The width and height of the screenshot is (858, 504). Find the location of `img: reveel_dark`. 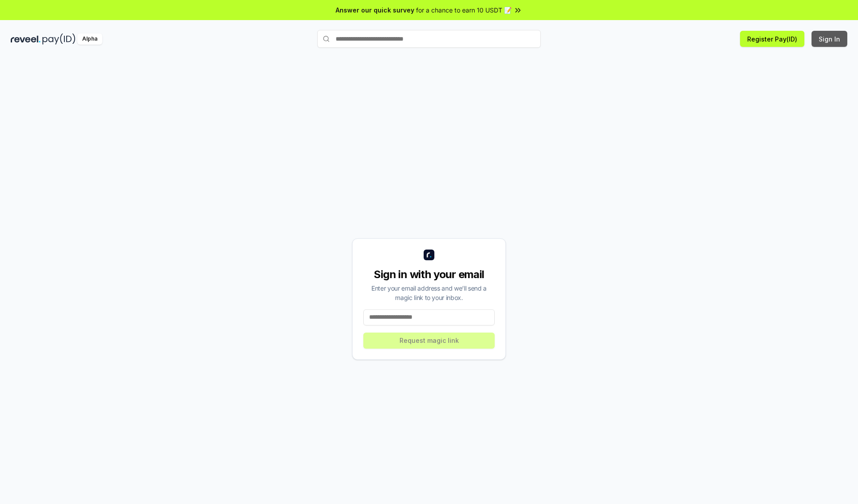

img: reveel_dark is located at coordinates (25, 39).